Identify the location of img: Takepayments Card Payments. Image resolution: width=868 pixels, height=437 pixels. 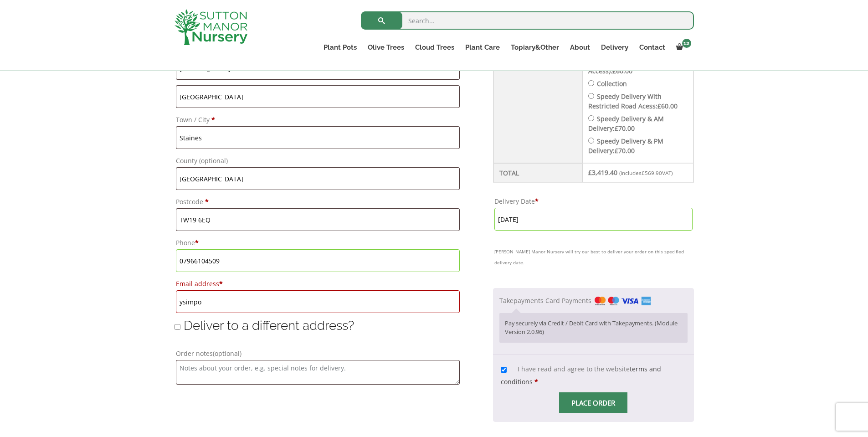
(622, 301).